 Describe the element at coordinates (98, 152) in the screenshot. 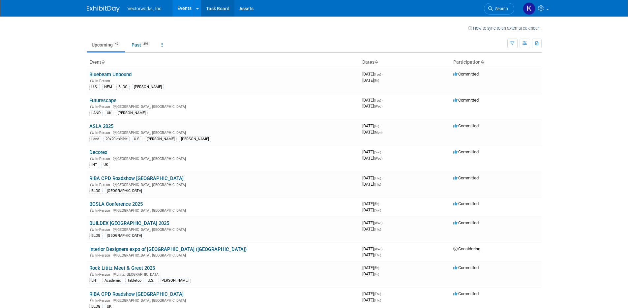

I see `a: Decorex` at that location.